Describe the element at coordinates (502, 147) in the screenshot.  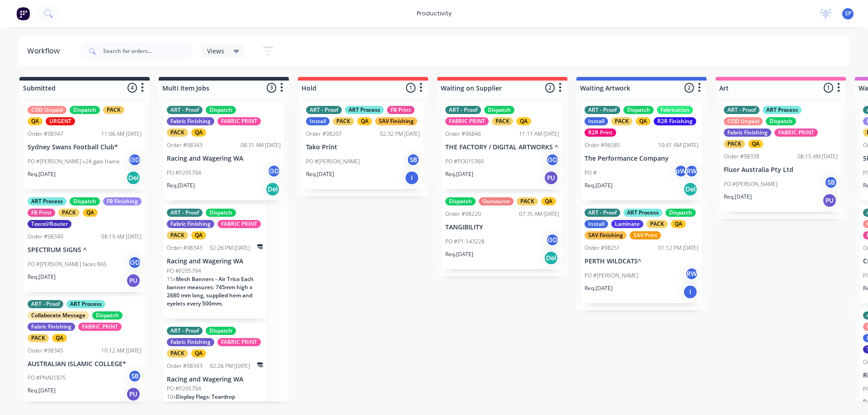
I see `p: THE FACTORY / DIGITAL ARTWORKS ^` at that location.